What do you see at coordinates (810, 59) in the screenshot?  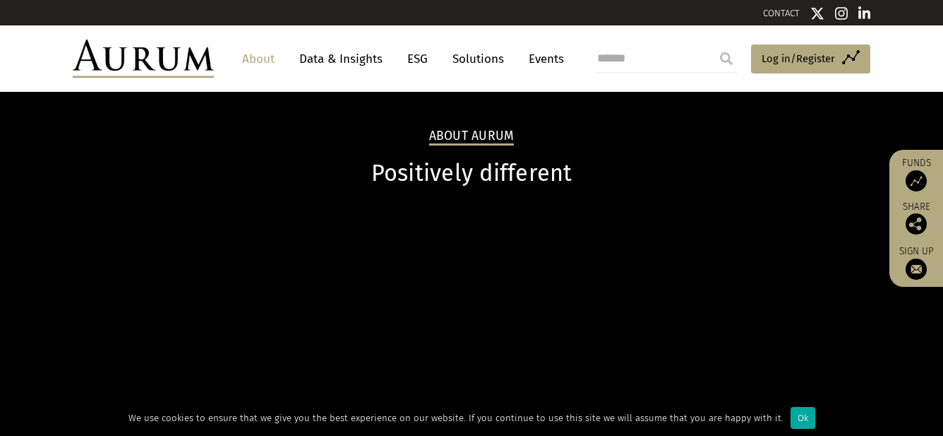 I see `a: Log in/Register` at bounding box center [810, 59].